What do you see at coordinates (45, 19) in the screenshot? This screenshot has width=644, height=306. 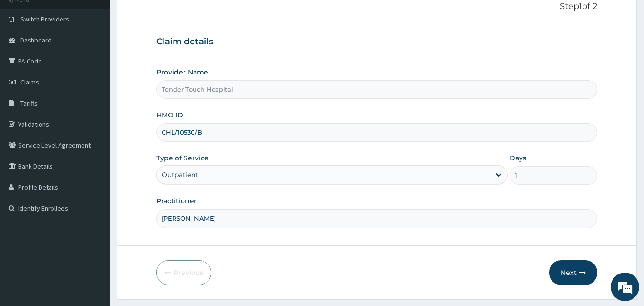 I see `span: Switch Providers` at bounding box center [45, 19].